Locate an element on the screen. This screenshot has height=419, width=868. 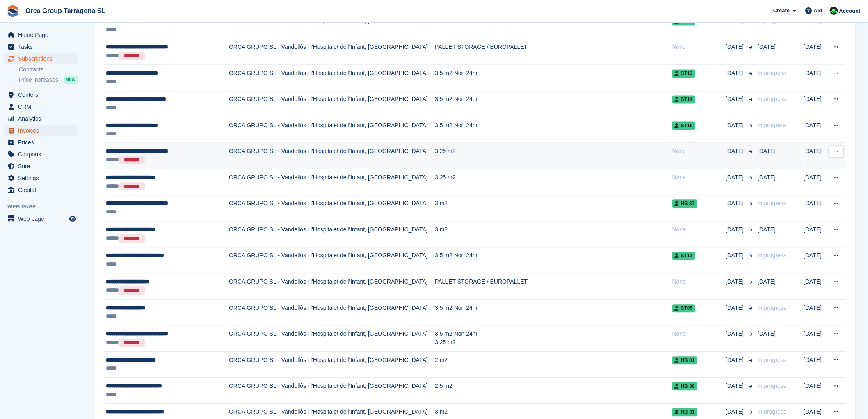
font: 2.5 m2 is located at coordinates (443, 386).